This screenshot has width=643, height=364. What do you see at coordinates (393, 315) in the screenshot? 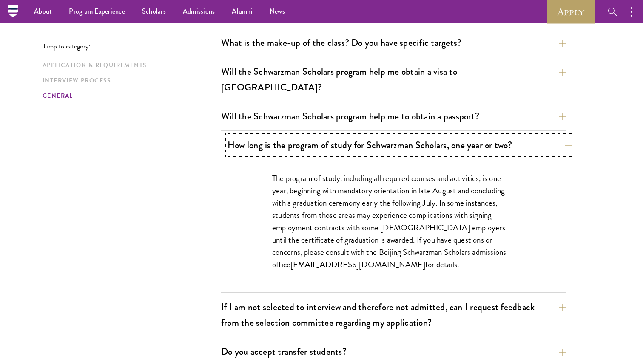
I see `button: If I am not selected to interview and therefore not admitted, can I request feedback from the sel...` at bounding box center [393, 315].